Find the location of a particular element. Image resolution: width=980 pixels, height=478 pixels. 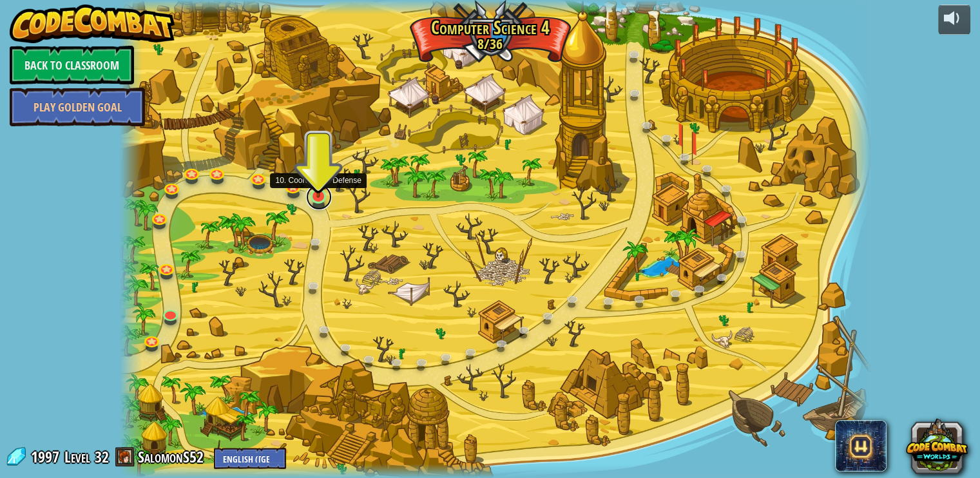

img: CodeCombat - Learn how to code by playing a game is located at coordinates (92, 24).